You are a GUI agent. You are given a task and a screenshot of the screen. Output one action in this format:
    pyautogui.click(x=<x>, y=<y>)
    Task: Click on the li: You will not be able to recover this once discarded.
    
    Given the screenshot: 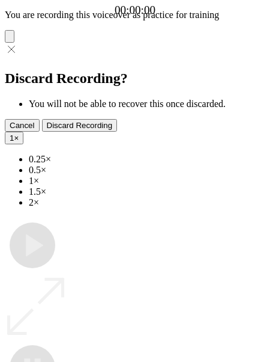 What is the action you would take?
    pyautogui.click(x=147, y=104)
    